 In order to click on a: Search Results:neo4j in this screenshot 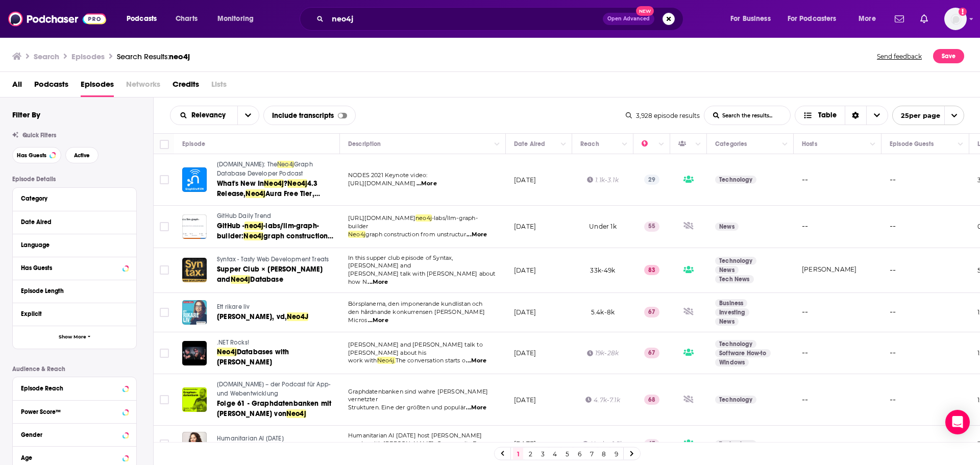, I will do `click(153, 56)`.